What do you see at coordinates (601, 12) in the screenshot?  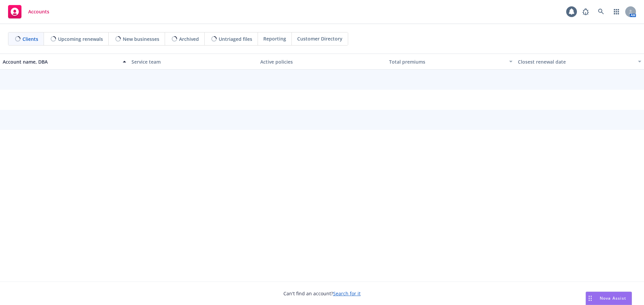 I see `a: Search` at bounding box center [601, 12].